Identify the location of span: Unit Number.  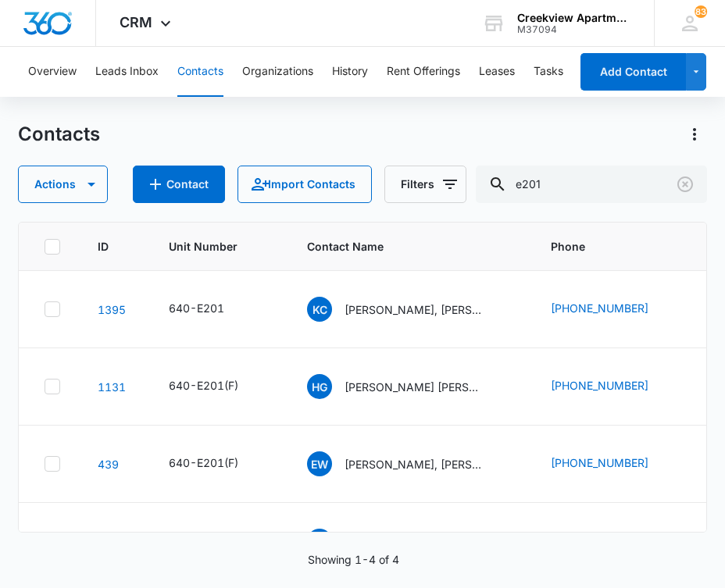
(219, 246).